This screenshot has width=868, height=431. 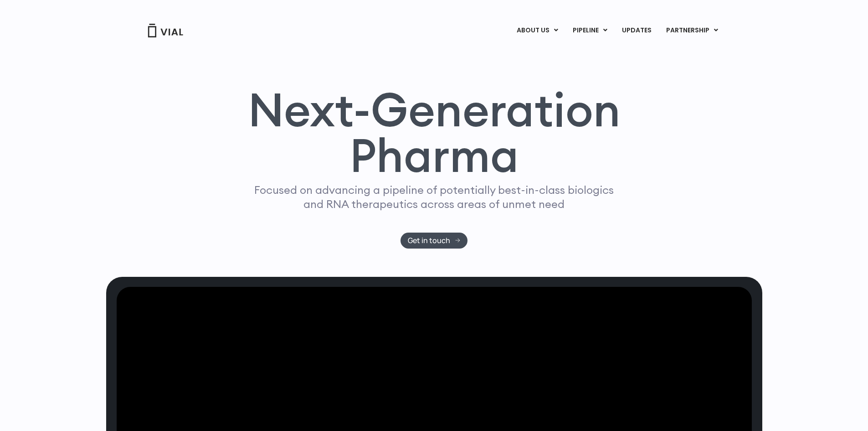 What do you see at coordinates (434, 133) in the screenshot?
I see `h1: Next-Generation Pharma` at bounding box center [434, 133].